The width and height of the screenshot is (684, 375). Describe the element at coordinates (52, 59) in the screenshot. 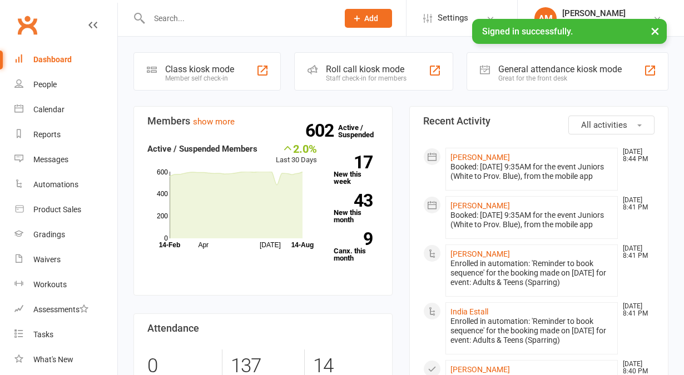

I see `div: Dashboard` at that location.